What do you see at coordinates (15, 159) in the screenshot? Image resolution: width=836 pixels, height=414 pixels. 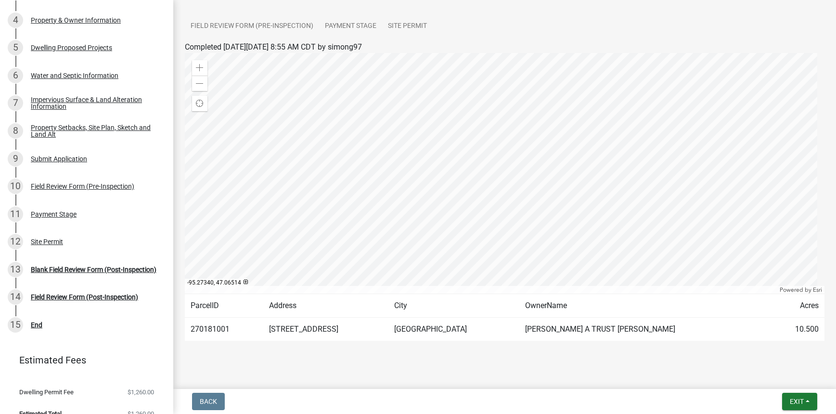 I see `div: 9` at bounding box center [15, 159].